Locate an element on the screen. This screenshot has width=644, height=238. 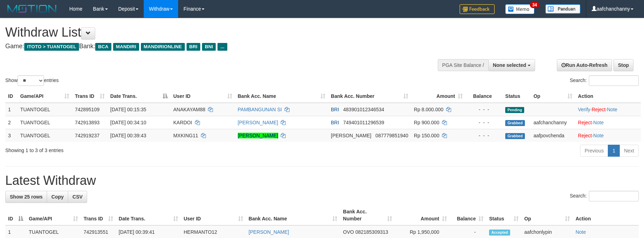
span: 34 is located at coordinates (535, 5).